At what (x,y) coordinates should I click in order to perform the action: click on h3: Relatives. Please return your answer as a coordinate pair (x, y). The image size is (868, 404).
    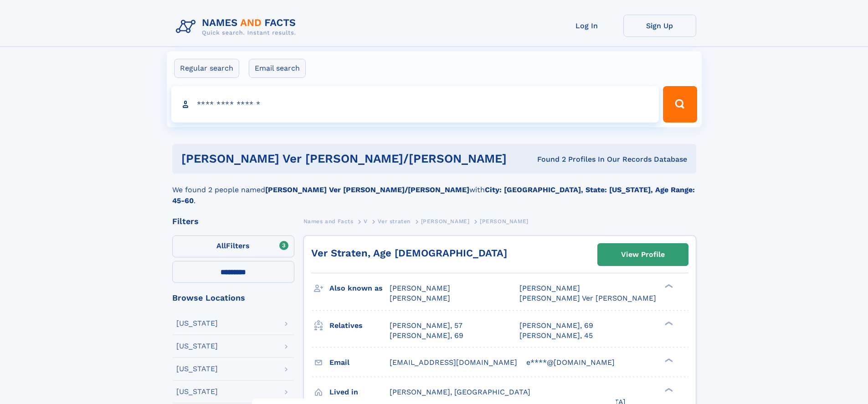
    Looking at the image, I should click on (359, 326).